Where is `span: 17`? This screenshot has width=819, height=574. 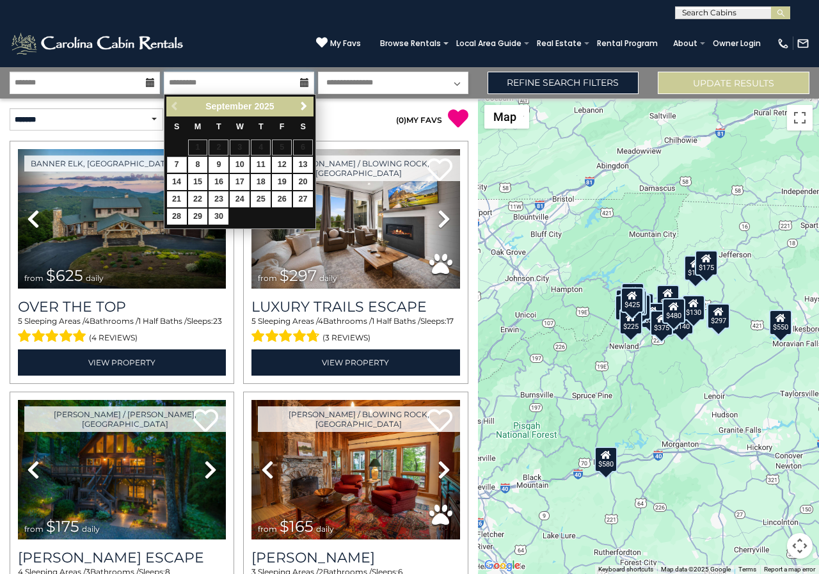 span: 17 is located at coordinates (450, 321).